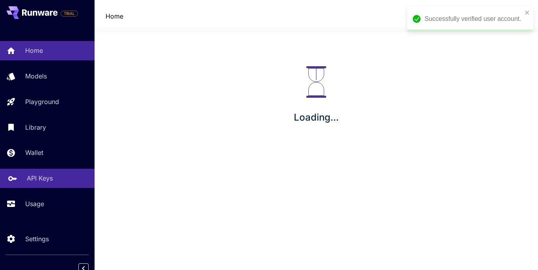 This screenshot has height=270, width=538. I want to click on p: Loading..., so click(316, 117).